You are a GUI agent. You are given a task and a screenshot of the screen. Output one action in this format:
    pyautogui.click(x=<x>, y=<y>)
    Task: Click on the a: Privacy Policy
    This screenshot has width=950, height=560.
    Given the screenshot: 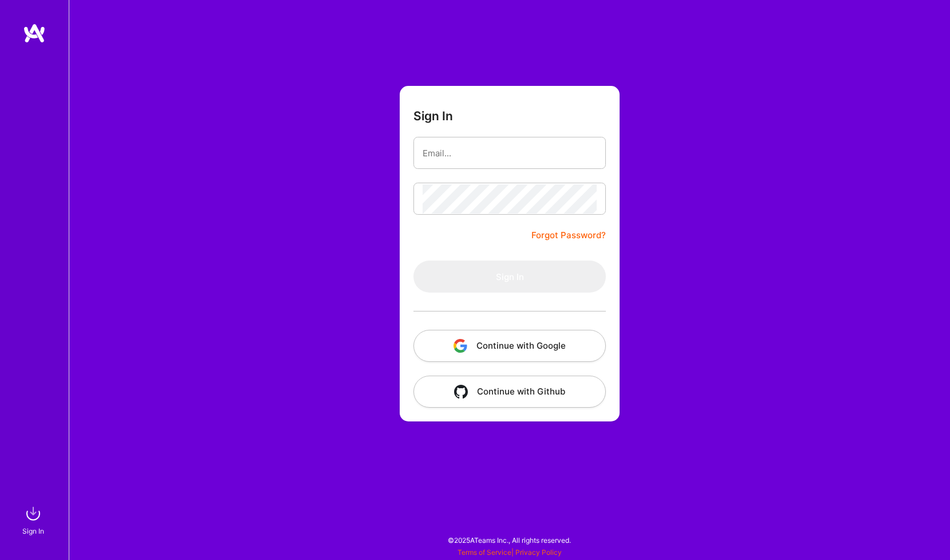 What is the action you would take?
    pyautogui.click(x=538, y=552)
    